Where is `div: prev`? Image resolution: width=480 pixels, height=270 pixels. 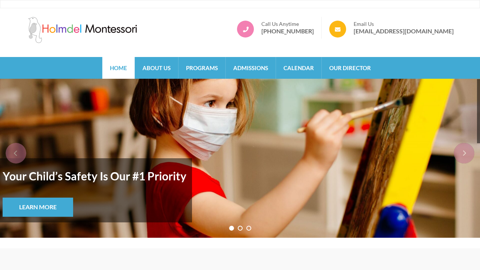
div: prev is located at coordinates (16, 153).